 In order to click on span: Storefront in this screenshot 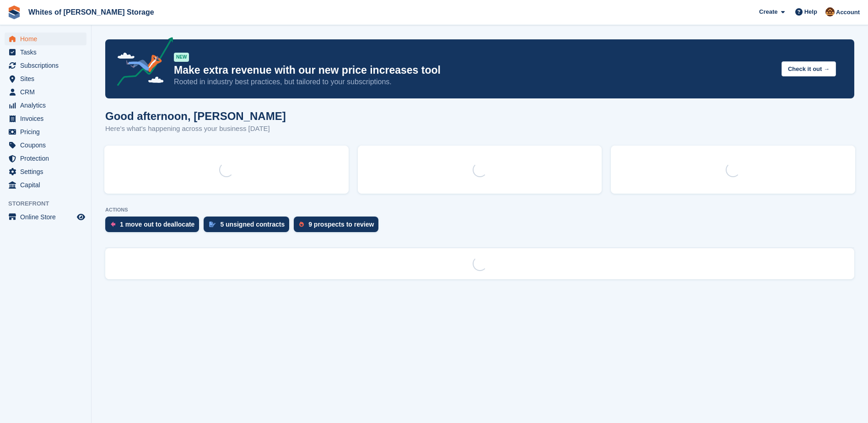, I will do `click(49, 204)`.